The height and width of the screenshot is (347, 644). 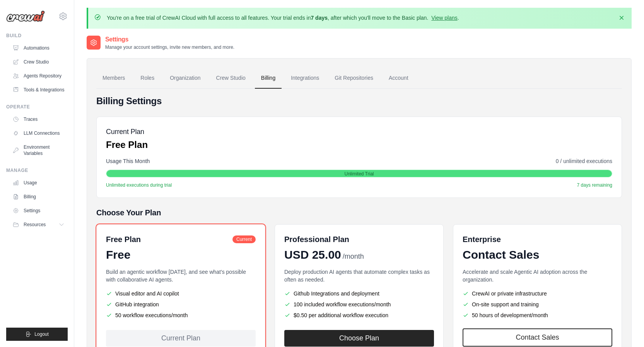 I want to click on h5: Current Plan, so click(x=127, y=132).